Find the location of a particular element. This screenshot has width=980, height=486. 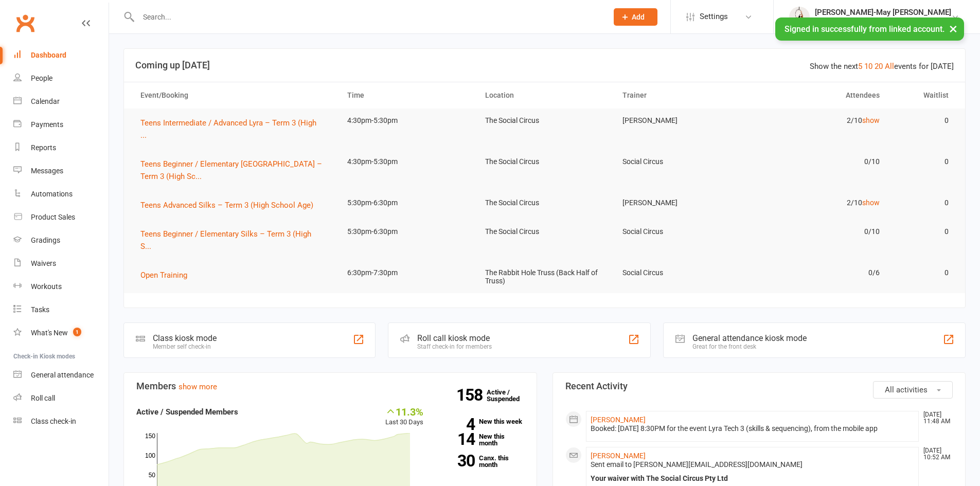

td: 6:30pm-7:30pm is located at coordinates (407, 273).